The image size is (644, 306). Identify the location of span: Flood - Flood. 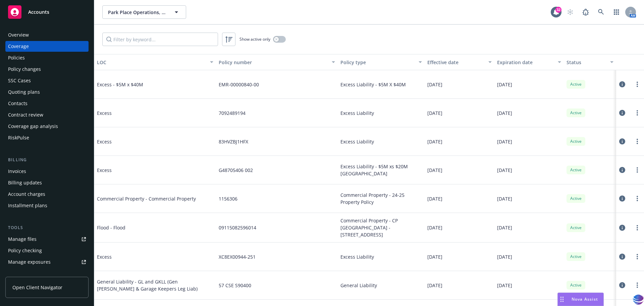
(147, 227).